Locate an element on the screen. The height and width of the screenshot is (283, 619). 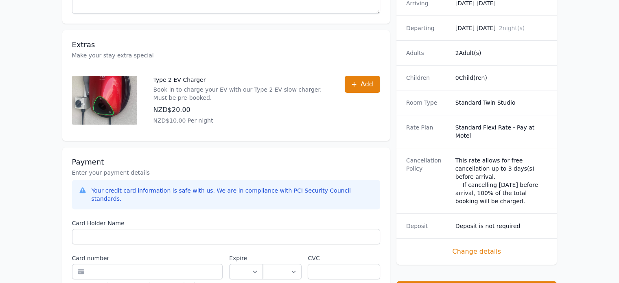
dt: Rate Plan is located at coordinates (427, 131).